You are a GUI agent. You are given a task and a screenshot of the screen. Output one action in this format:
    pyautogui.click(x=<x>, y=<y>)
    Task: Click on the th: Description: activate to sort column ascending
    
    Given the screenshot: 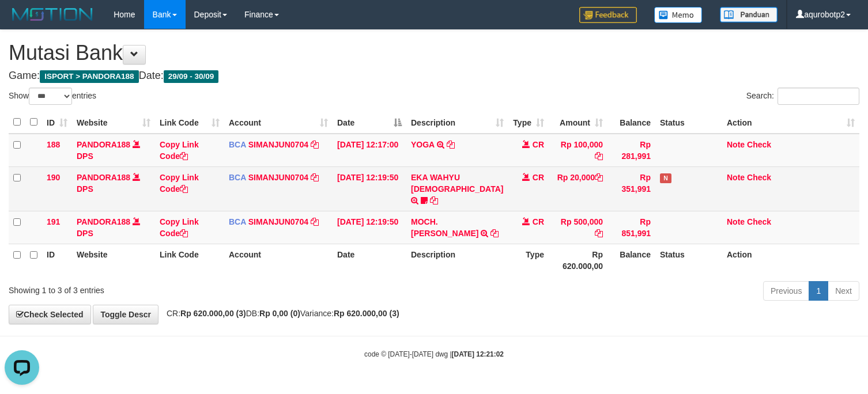 What is the action you would take?
    pyautogui.click(x=457, y=122)
    